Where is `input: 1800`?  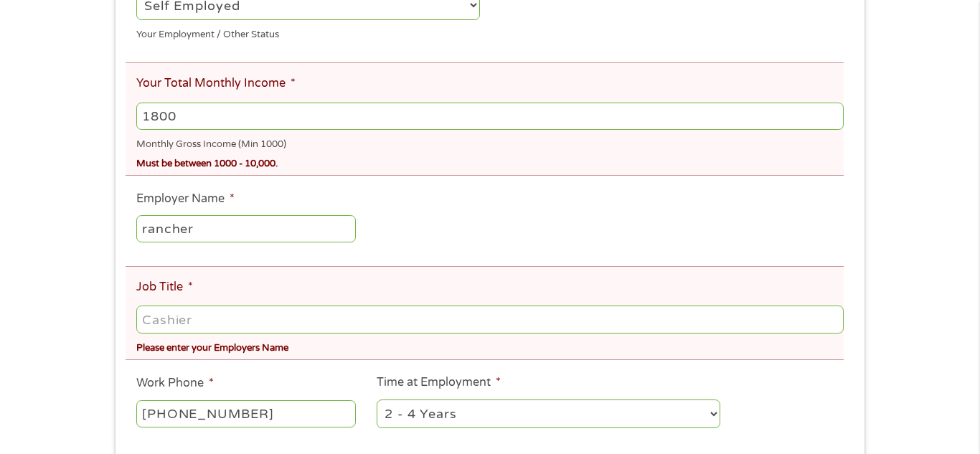 input: 1800 is located at coordinates (490, 116).